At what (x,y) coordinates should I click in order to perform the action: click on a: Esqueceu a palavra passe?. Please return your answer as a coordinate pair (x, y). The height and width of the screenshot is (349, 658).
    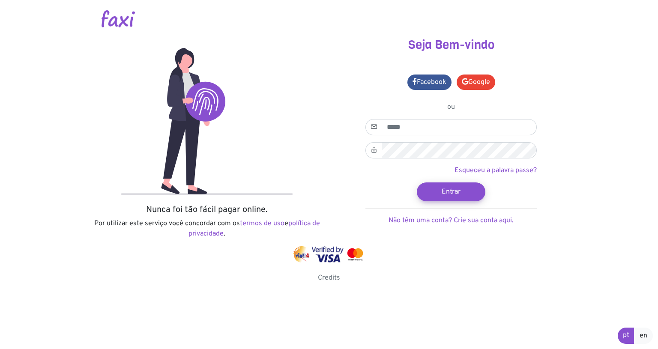
    Looking at the image, I should click on (496, 170).